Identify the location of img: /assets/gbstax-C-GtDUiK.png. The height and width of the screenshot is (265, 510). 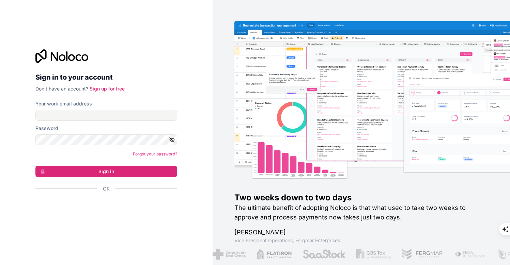
(373, 254).